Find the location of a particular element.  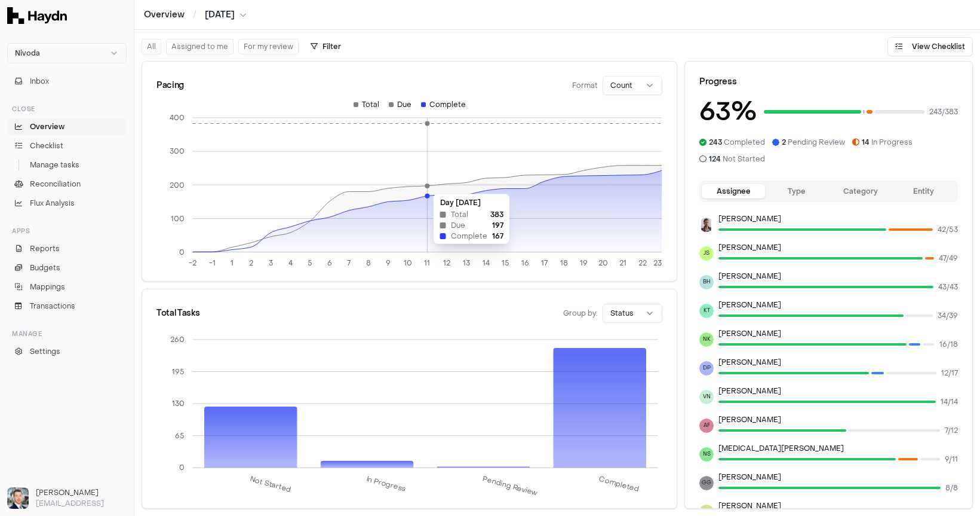

span: VN is located at coordinates (706, 397).